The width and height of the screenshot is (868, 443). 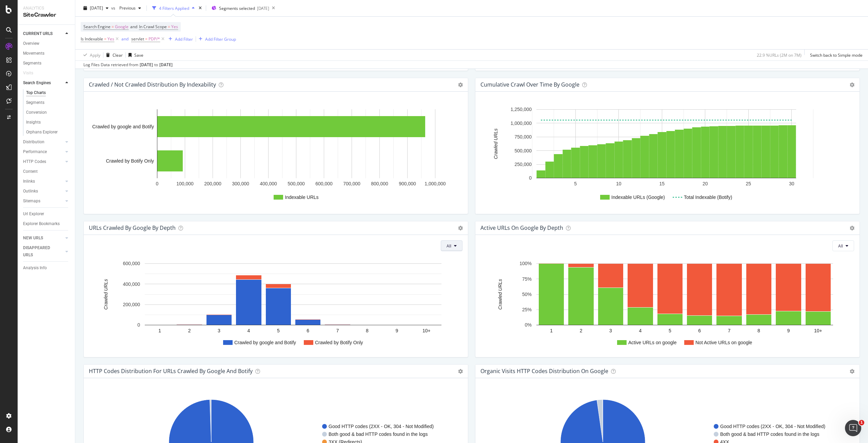 I want to click on text: 200,000, so click(x=212, y=184).